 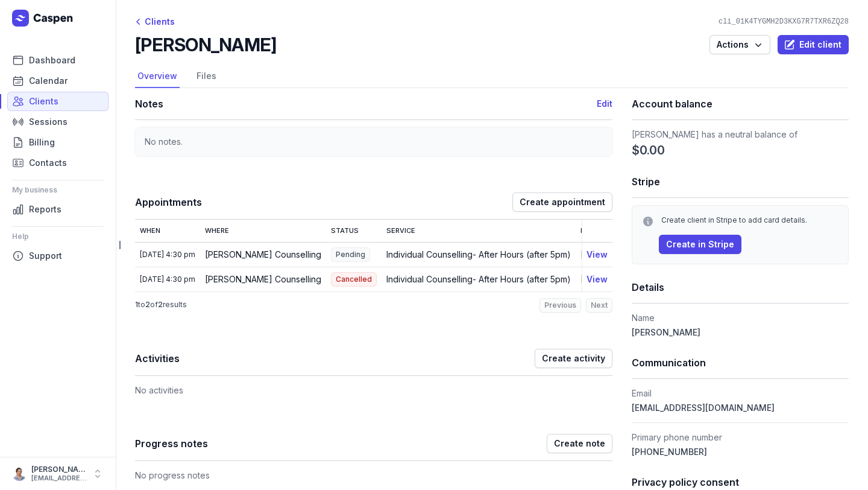 I want to click on h1: Details, so click(x=740, y=288).